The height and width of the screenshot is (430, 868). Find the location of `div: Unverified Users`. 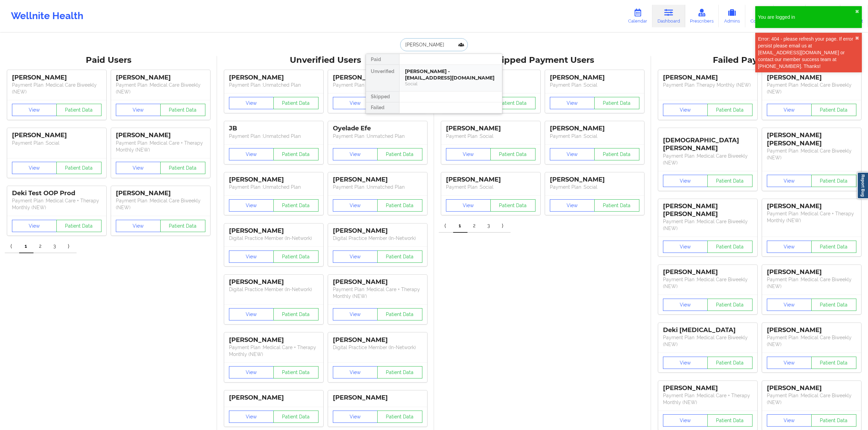

div: Unverified Users is located at coordinates (325, 60).